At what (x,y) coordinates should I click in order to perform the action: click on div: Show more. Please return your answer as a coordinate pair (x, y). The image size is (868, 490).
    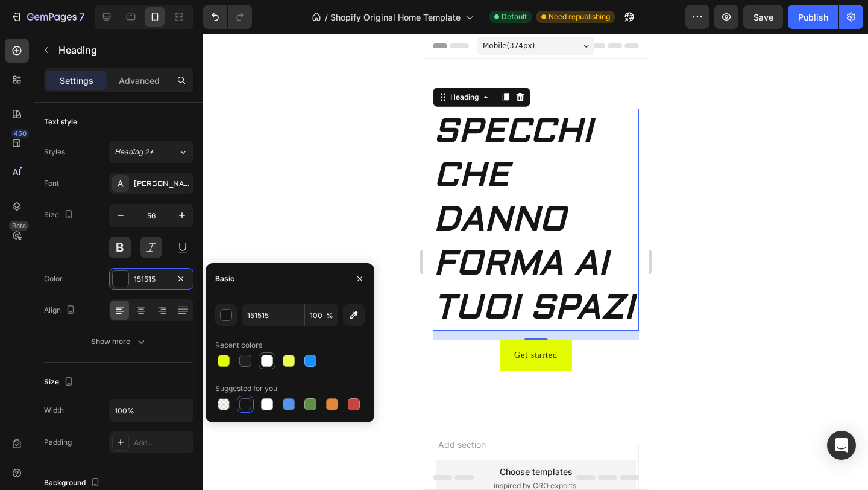
    Looking at the image, I should click on (119, 341).